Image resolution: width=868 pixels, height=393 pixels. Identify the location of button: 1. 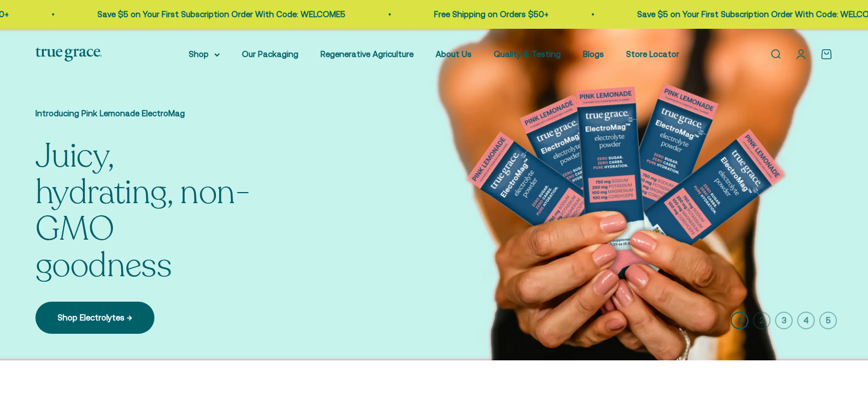
(739, 321).